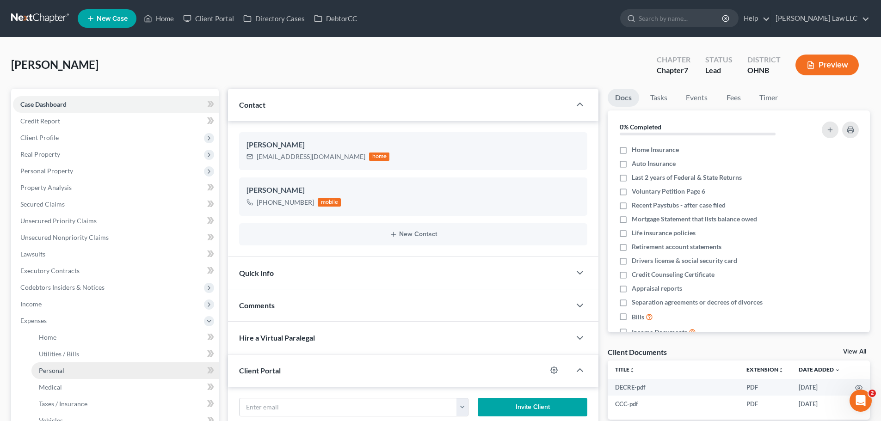 The height and width of the screenshot is (421, 881). Describe the element at coordinates (116, 121) in the screenshot. I see `a: Credit Report` at that location.